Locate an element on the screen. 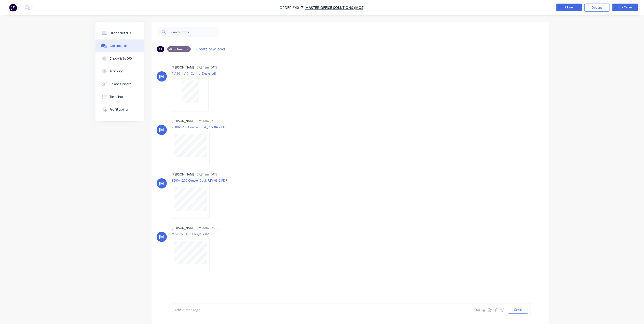  p: 2500x1200 Control Desk_REV-04-2.PDF is located at coordinates (199, 127).